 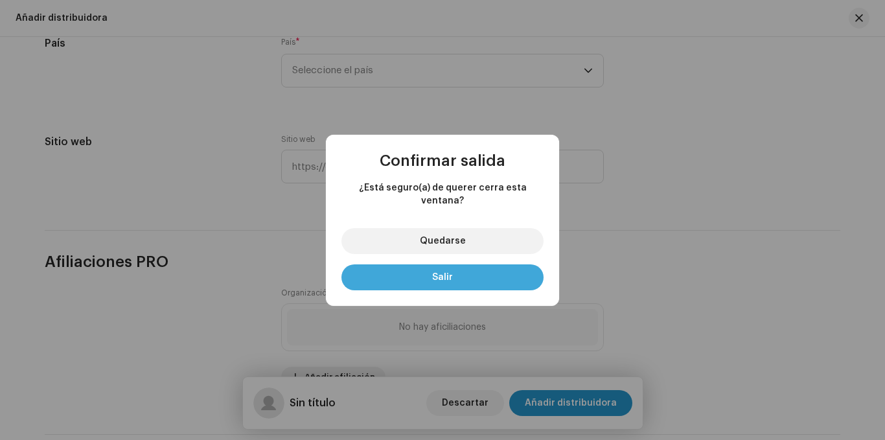 I want to click on button: Salir, so click(x=443, y=277).